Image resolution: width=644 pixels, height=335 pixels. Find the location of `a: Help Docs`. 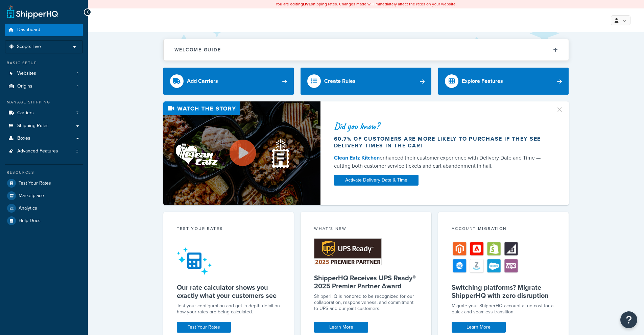

a: Help Docs is located at coordinates (44, 221).